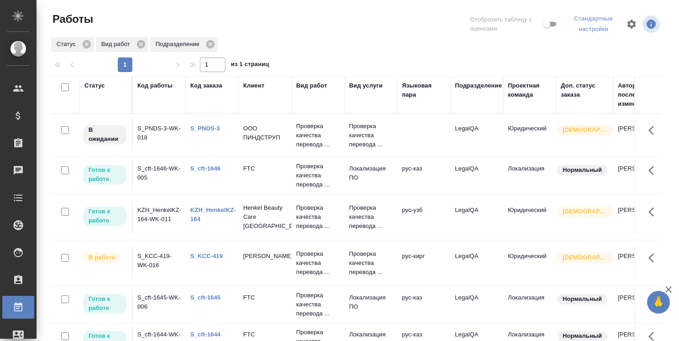 Image resolution: width=679 pixels, height=341 pixels. Describe the element at coordinates (206, 256) in the screenshot. I see `a: S_KCC-419` at that location.